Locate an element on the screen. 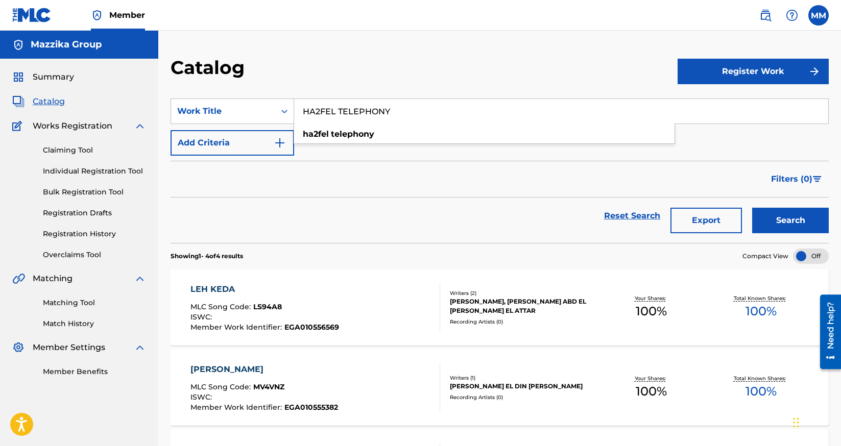  div: Work Title is located at coordinates (223, 111).